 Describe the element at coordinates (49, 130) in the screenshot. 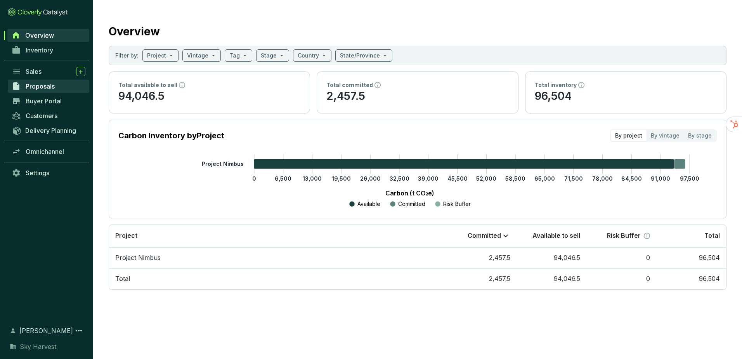

I see `a: Delivery Planning` at that location.